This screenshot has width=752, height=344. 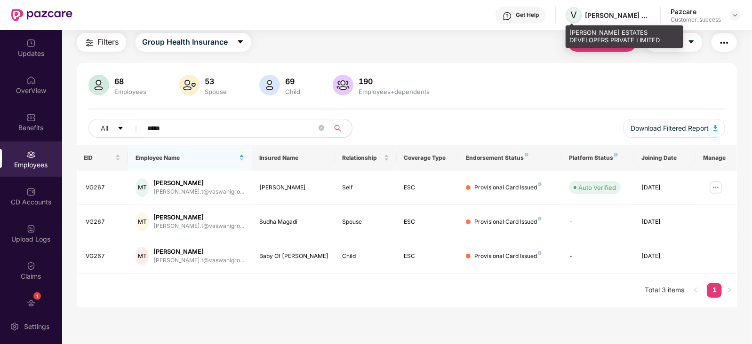 What do you see at coordinates (695, 290) in the screenshot?
I see `span: left` at bounding box center [695, 290].